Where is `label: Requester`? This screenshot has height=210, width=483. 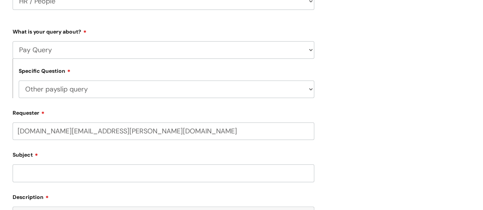 label: Requester is located at coordinates (163, 112).